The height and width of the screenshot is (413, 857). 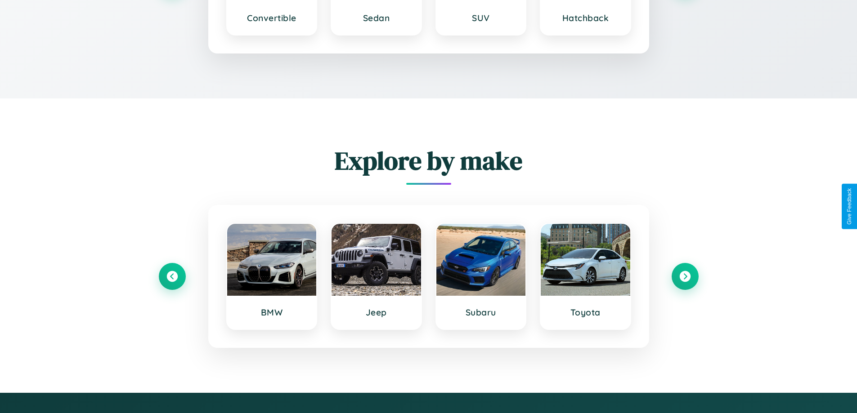 I want to click on h2: Explore by make, so click(x=429, y=161).